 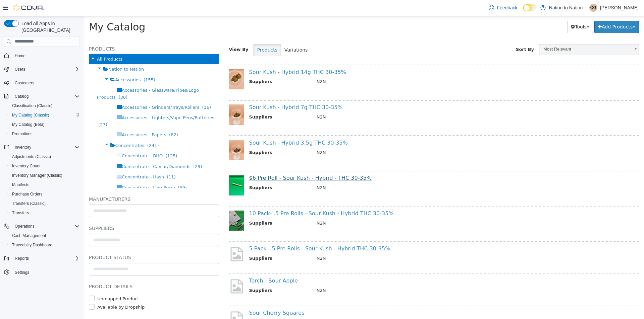 I want to click on span: Concentrate - Live Resin, so click(x=64, y=171).